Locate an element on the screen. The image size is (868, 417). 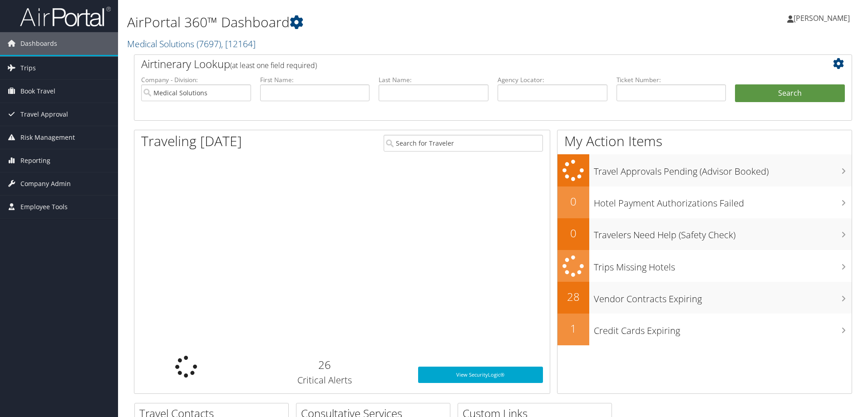
h3: Critical Alerts is located at coordinates (324, 380).